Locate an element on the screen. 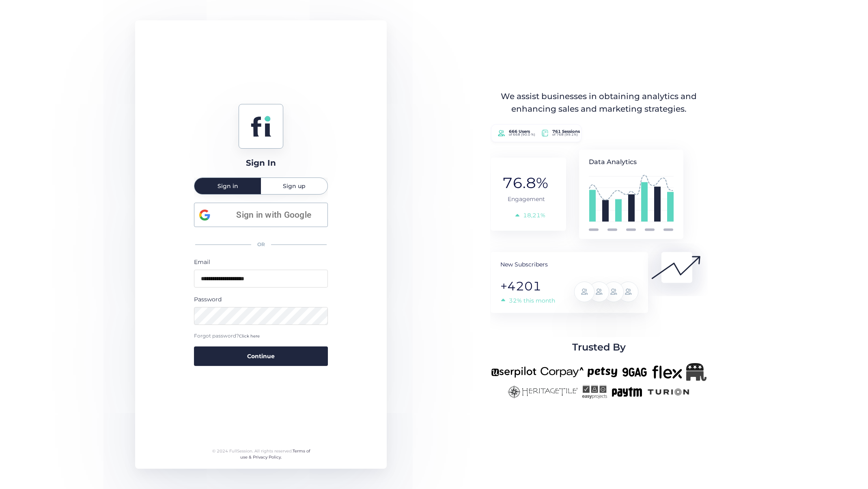 This screenshot has width=868, height=489. tspan: of 668 (90.0 %) is located at coordinates (522, 134).